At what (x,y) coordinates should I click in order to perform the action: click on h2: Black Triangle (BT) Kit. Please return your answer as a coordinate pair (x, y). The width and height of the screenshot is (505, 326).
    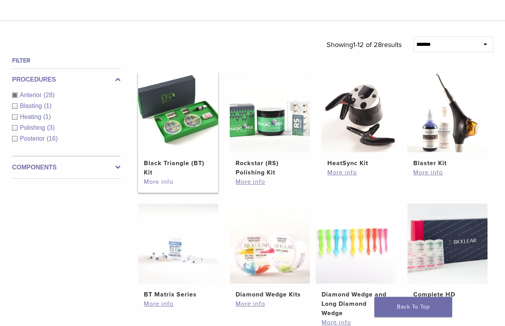
    Looking at the image, I should click on (178, 168).